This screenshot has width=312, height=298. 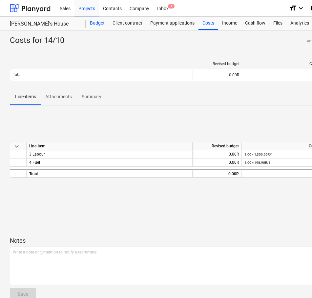 What do you see at coordinates (97, 23) in the screenshot?
I see `div: Budget` at bounding box center [97, 23].